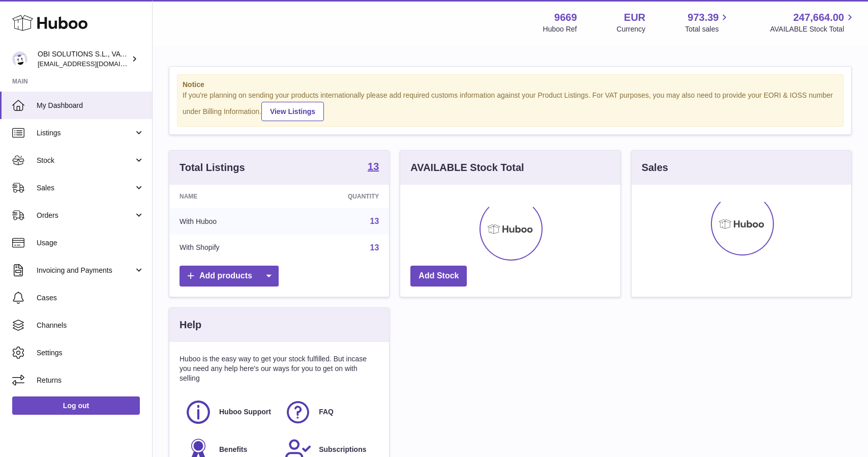 This screenshot has height=457, width=868. I want to click on span: Subscriptions, so click(342, 450).